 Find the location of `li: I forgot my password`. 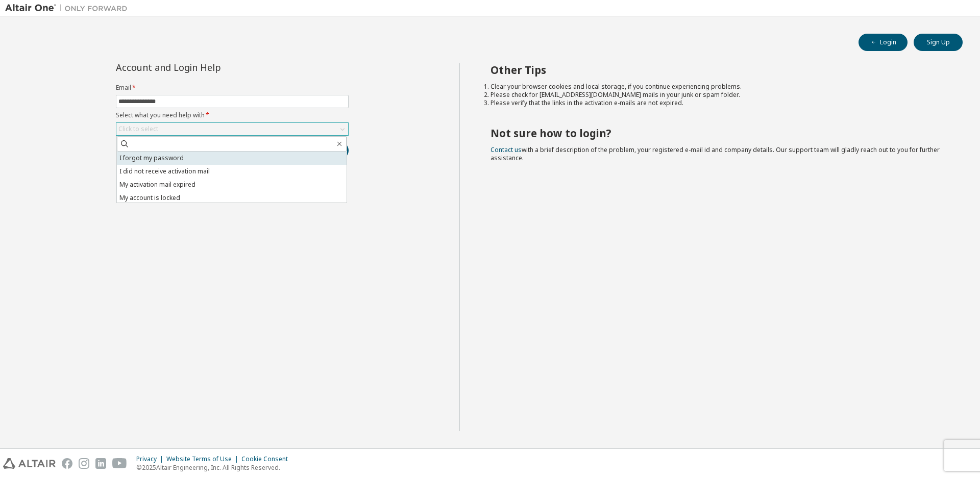

li: I forgot my password is located at coordinates (232, 158).